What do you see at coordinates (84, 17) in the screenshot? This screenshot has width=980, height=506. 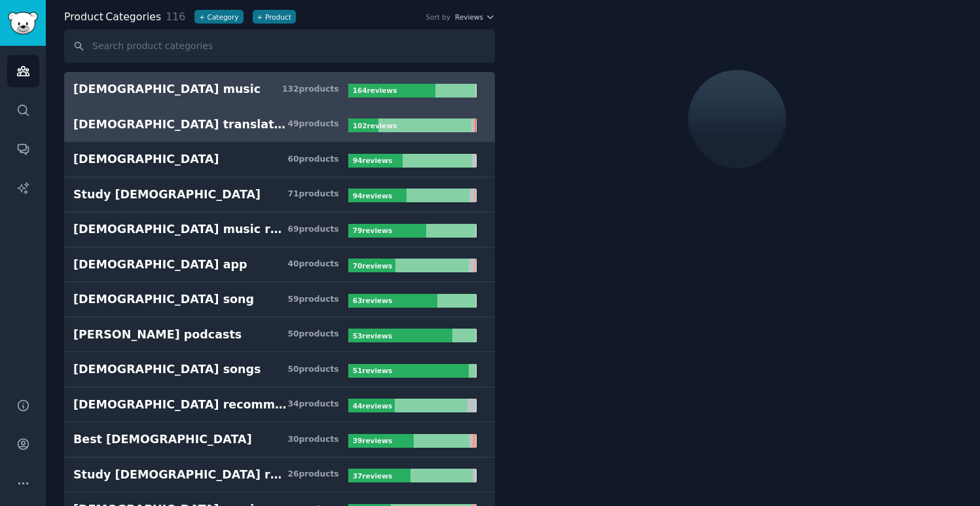 I see `span: Product` at bounding box center [84, 17].